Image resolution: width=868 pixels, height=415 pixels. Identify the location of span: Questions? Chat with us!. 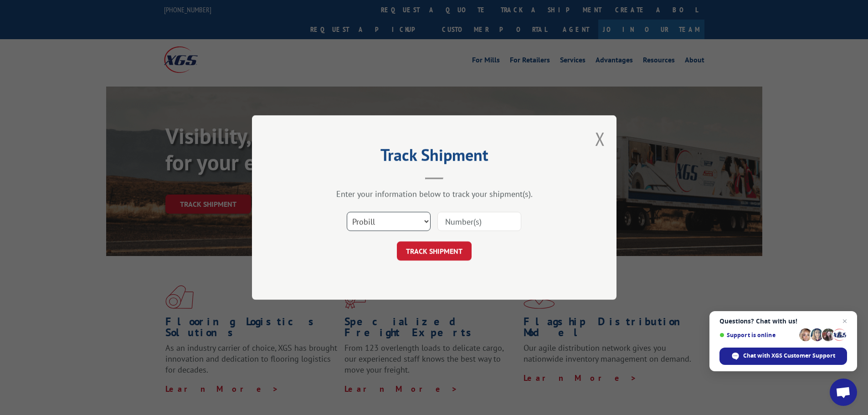
(783, 321).